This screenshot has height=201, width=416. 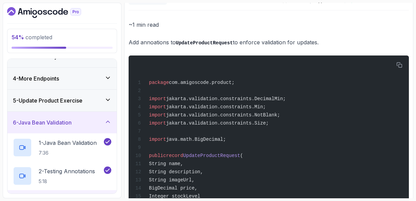 What do you see at coordinates (42, 123) in the screenshot?
I see `h3: 6 - Java Bean Validation` at bounding box center [42, 123].